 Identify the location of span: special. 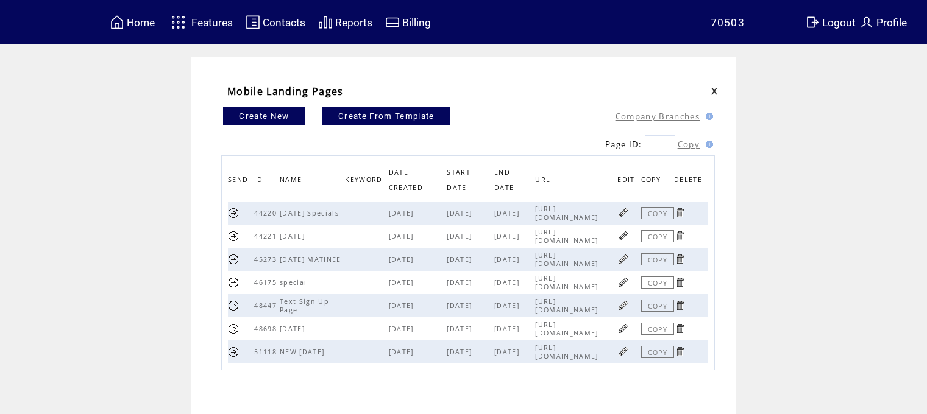
(294, 283).